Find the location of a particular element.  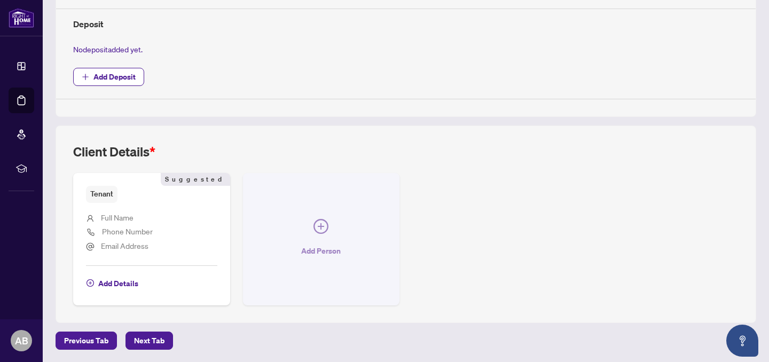

h2: Client Details is located at coordinates (114, 152).